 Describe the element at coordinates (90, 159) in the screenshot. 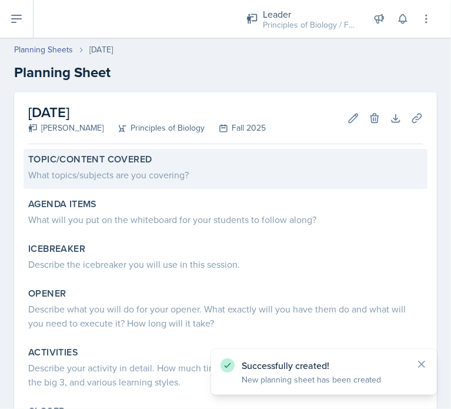

I see `label: Topic/Content Covered` at that location.